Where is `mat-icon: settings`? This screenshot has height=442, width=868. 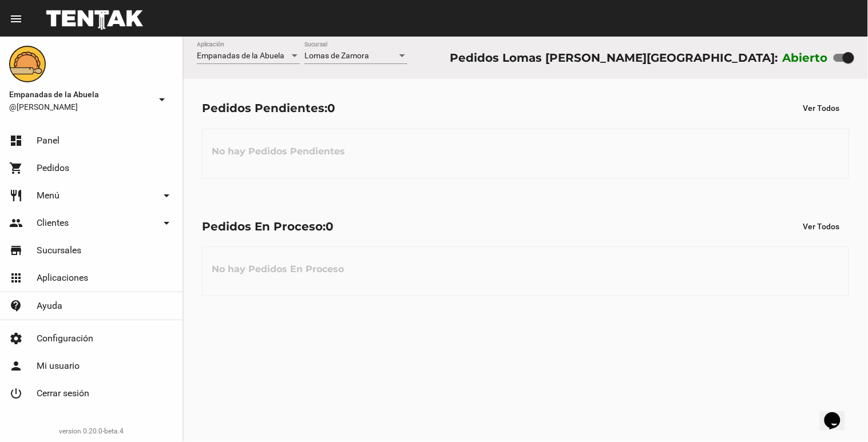
mat-icon: settings is located at coordinates (16, 338).